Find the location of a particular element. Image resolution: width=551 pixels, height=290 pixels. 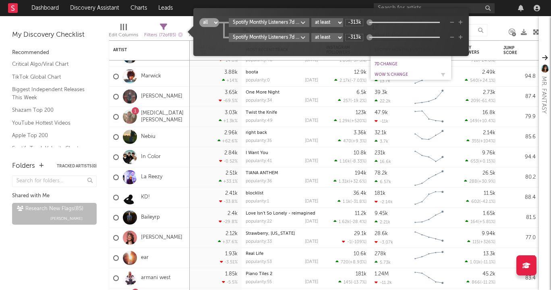

div: Jump Score is located at coordinates (514, 50).